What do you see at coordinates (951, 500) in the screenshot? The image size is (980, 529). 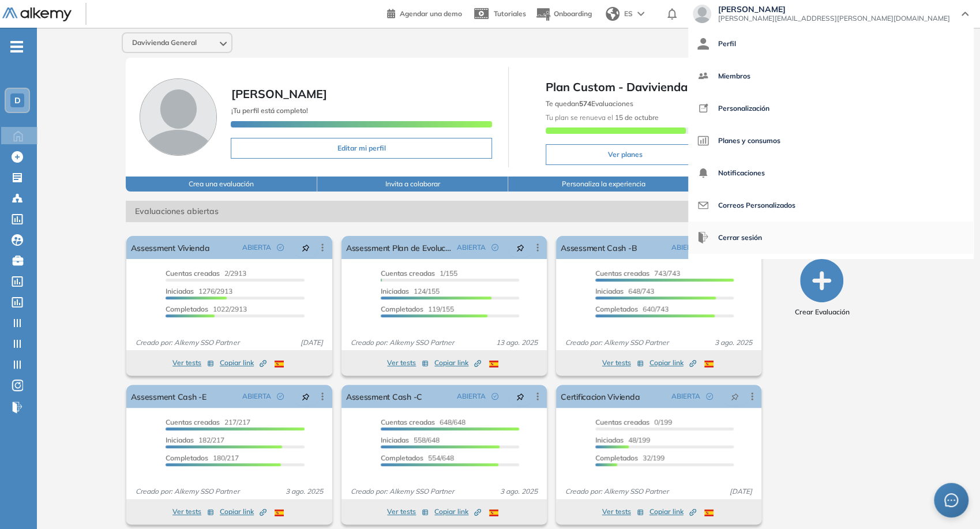 I see `span: message` at bounding box center [951, 500].